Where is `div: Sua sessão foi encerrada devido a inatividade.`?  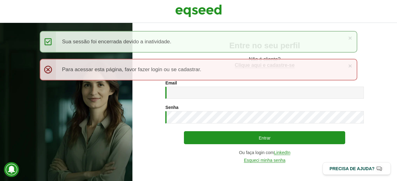
div: Sua sessão foi encerrada devido a inatividade. is located at coordinates (198, 42).